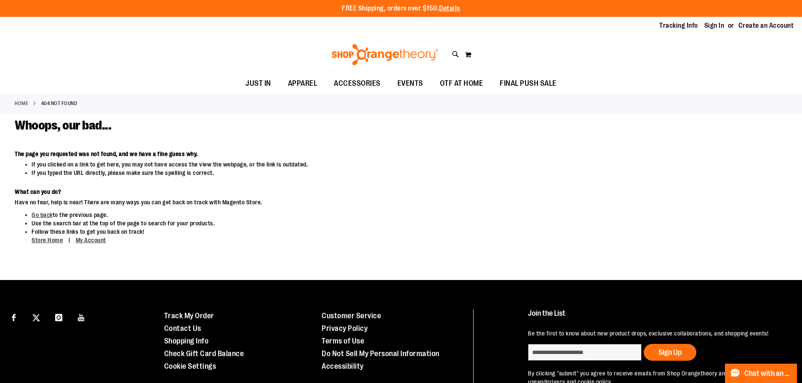  I want to click on a: Create an Account, so click(766, 26).